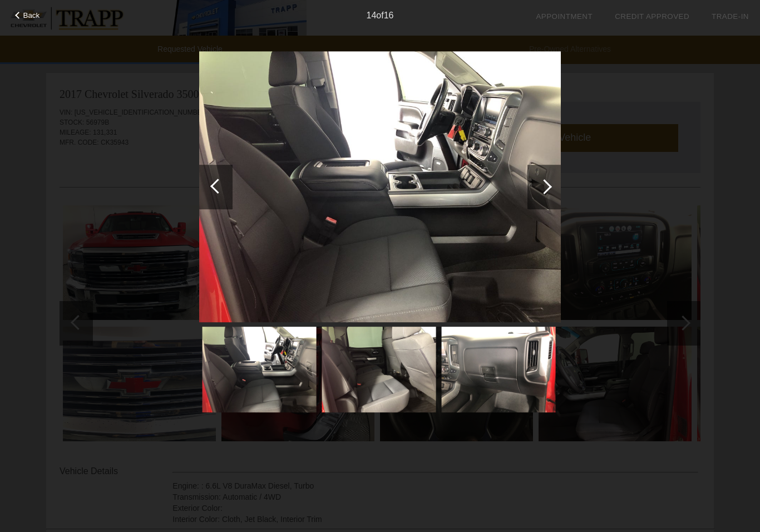 The width and height of the screenshot is (760, 532). Describe the element at coordinates (32, 15) in the screenshot. I see `span: Back` at that location.